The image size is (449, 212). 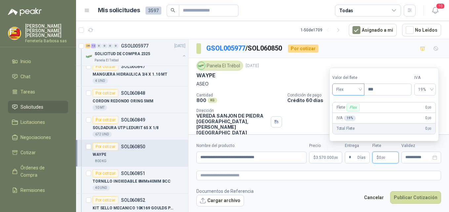 I want to click on span: Solicitudes, so click(x=32, y=107).